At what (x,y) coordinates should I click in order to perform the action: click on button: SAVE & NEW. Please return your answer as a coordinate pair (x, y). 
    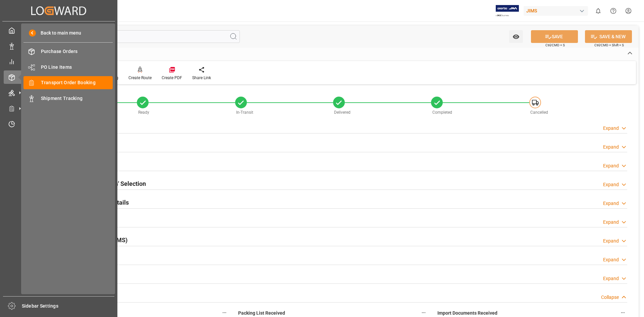
    Looking at the image, I should click on (608, 37).